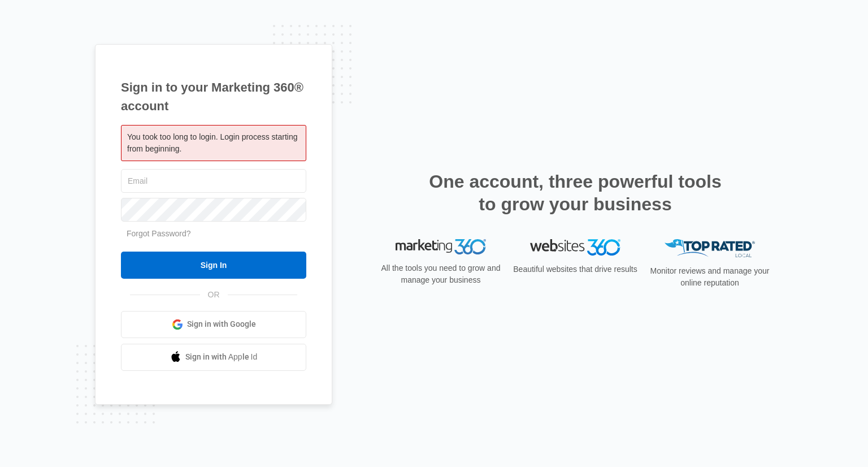  Describe the element at coordinates (213, 97) in the screenshot. I see `h1: Sign in to your Marketing 360® account` at that location.